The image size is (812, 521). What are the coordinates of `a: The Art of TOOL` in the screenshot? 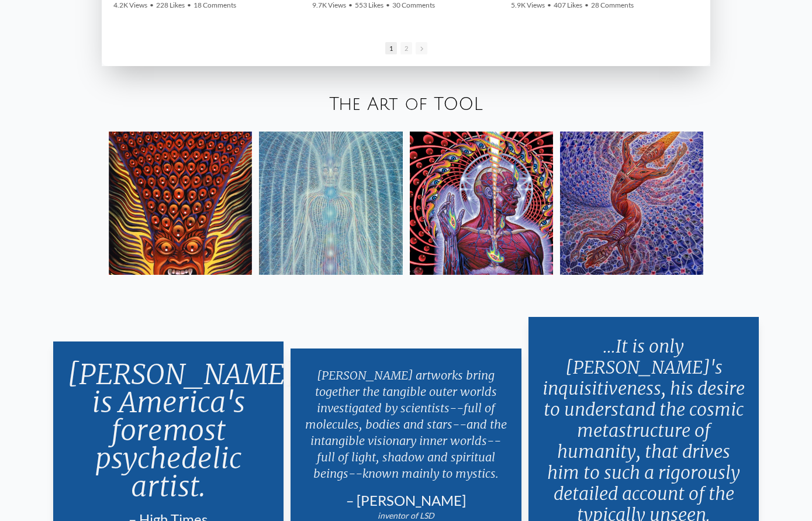 It's located at (406, 105).